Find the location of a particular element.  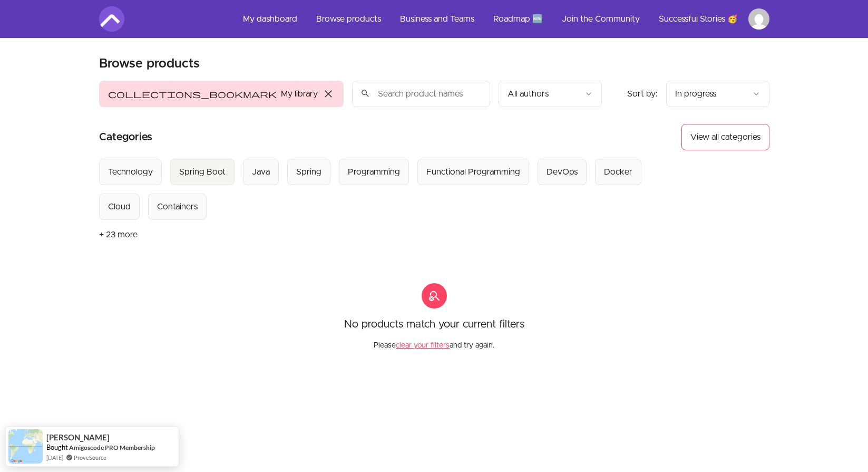

h2: Categories is located at coordinates (125, 137).